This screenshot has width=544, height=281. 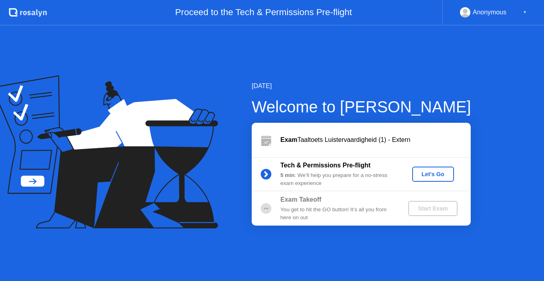 What do you see at coordinates (289, 139) in the screenshot?
I see `b: Exam` at bounding box center [289, 139].